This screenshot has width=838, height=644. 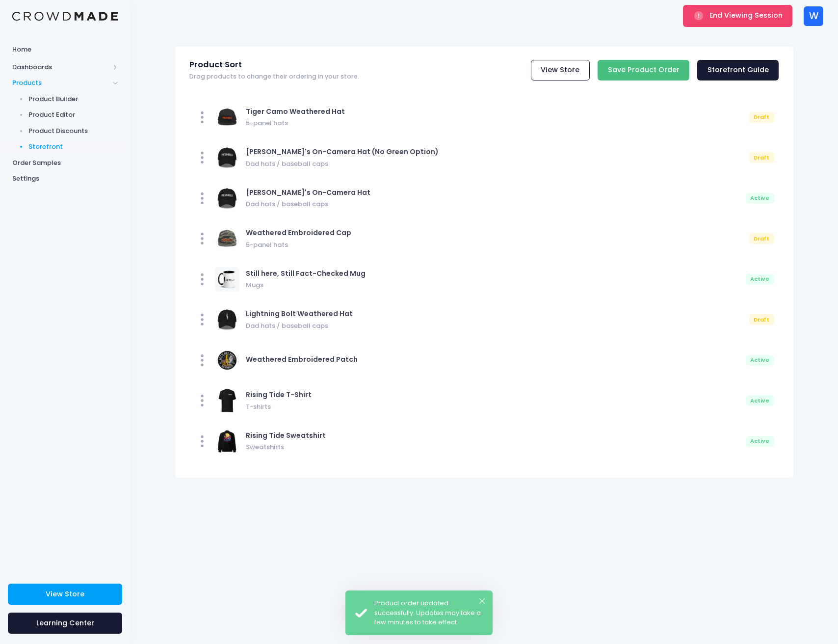 I want to click on span: Storefront, so click(x=73, y=147).